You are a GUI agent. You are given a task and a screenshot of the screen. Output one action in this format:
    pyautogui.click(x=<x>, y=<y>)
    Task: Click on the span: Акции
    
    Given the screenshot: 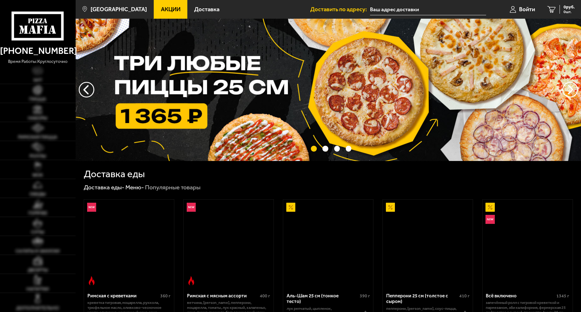 What is the action you would take?
    pyautogui.click(x=171, y=9)
    